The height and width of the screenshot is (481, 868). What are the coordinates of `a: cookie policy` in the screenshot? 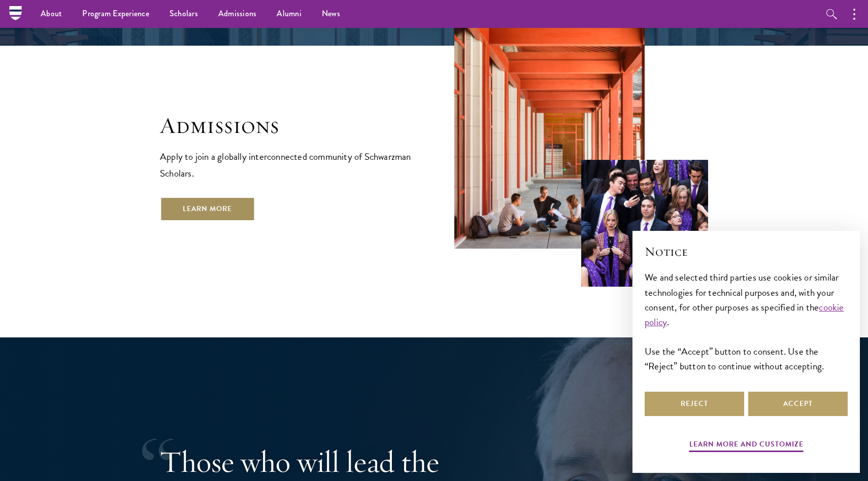 It's located at (744, 314).